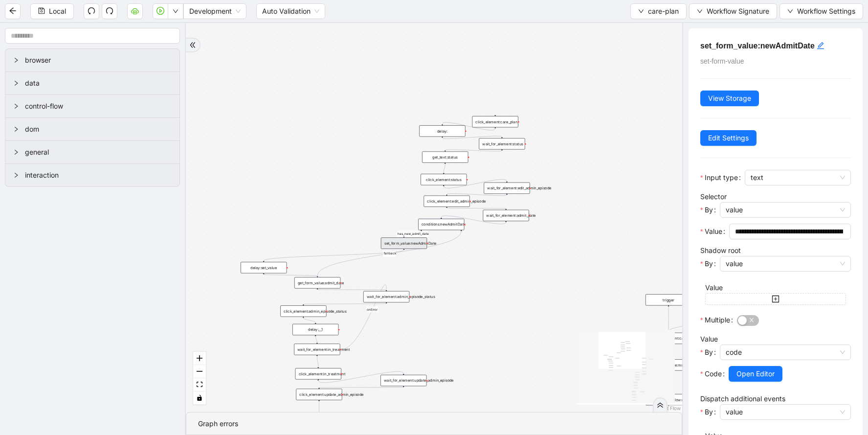 The width and height of the screenshot is (868, 435). I want to click on span: set-form-value, so click(722, 61).